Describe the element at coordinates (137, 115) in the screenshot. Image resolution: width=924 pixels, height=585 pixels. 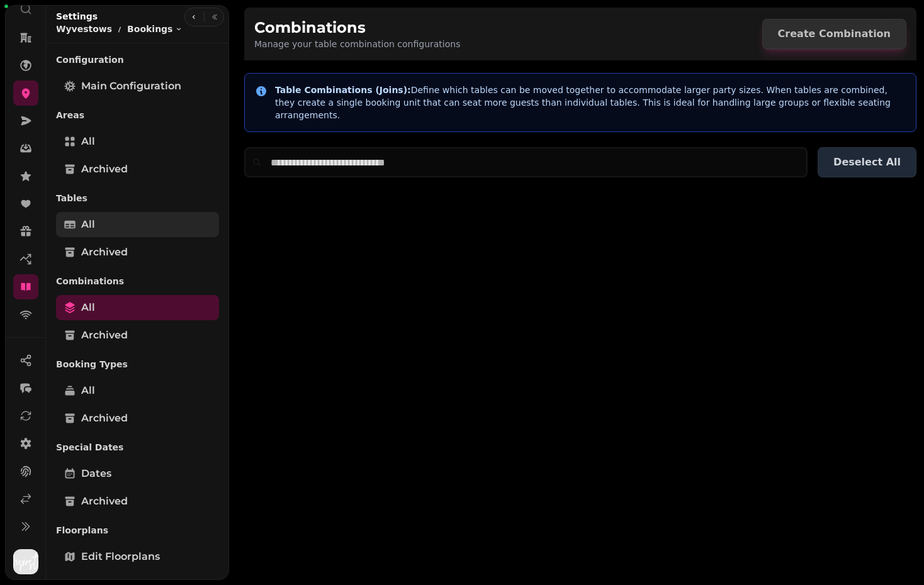
I see `p: Areas` at that location.